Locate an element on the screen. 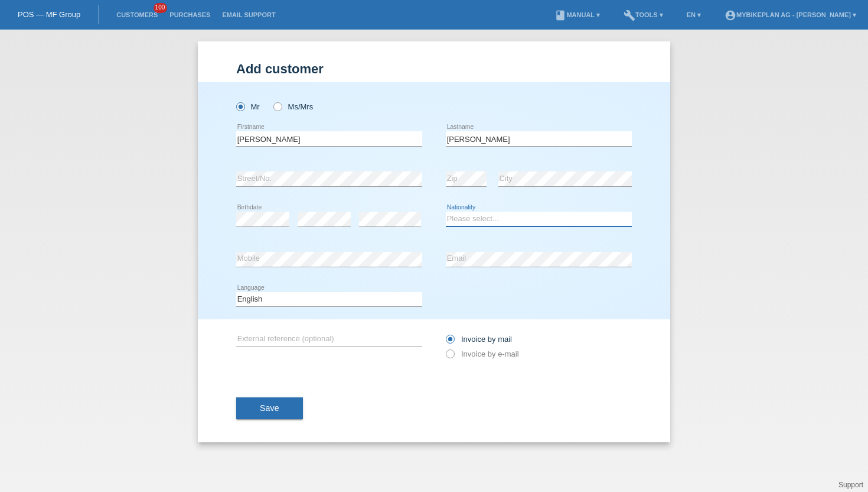 This screenshot has height=492, width=868. input: Invoice by e-mail is located at coordinates (450, 356).